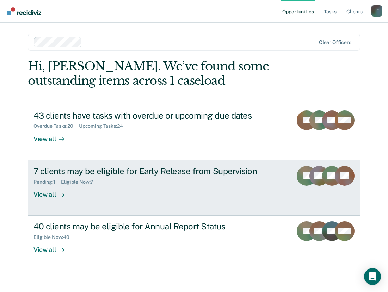 The width and height of the screenshot is (388, 292). I want to click on div: Open Intercom Messenger, so click(372, 277).